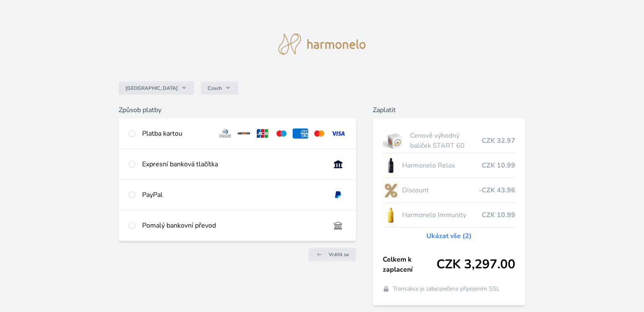 The width and height of the screenshot is (644, 312). I want to click on img: discount-lo.png, so click(391, 190).